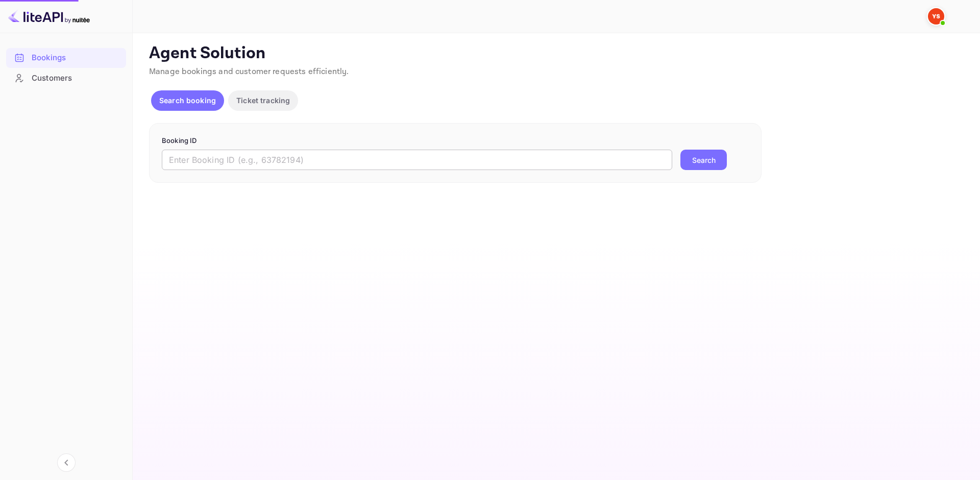 The width and height of the screenshot is (980, 480). Describe the element at coordinates (417, 160) in the screenshot. I see `input: Enter Booking ID (e.g., 63782194)` at that location.